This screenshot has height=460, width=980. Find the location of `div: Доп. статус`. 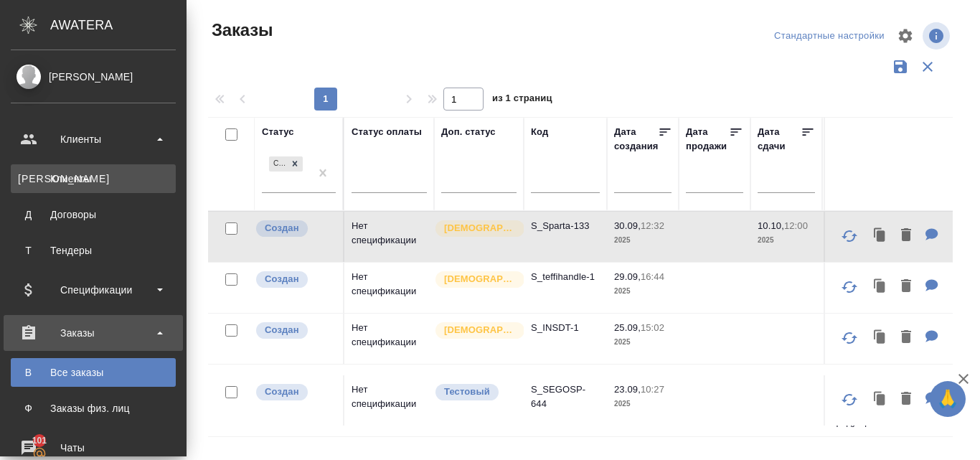

div: Доп. статус is located at coordinates (469, 132).